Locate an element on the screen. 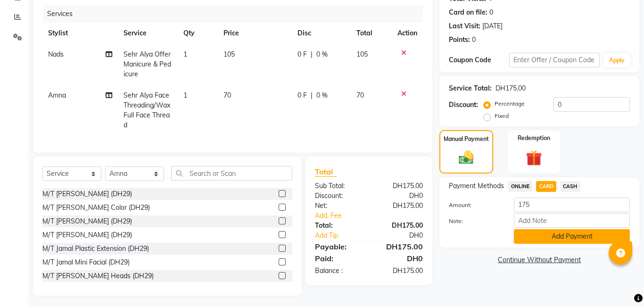 The width and height of the screenshot is (644, 306). span: Nads is located at coordinates (56, 54).